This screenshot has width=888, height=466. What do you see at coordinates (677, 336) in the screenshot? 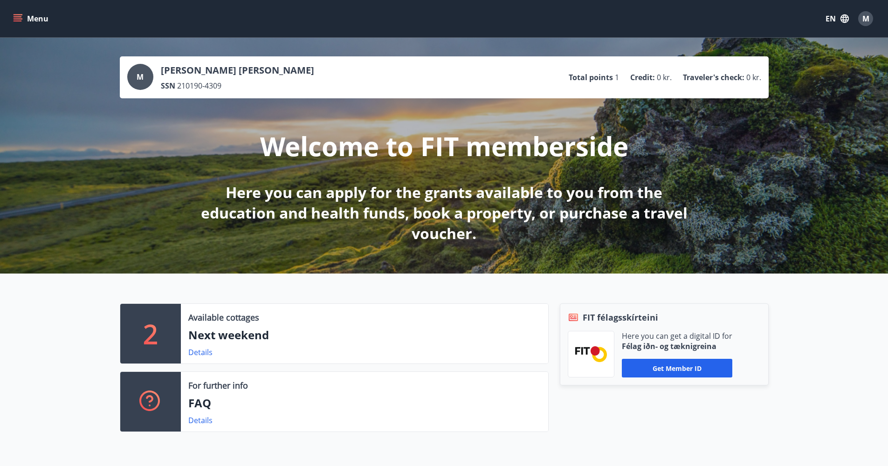
I see `p: Here you can get a digital ID for` at bounding box center [677, 336].